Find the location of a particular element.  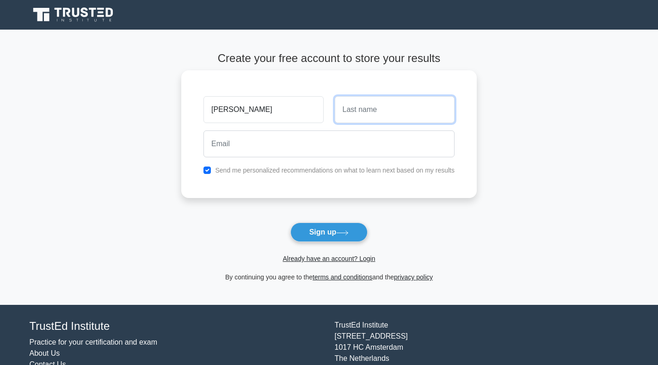

a: Practice for your certification and exam is located at coordinates (93, 342).